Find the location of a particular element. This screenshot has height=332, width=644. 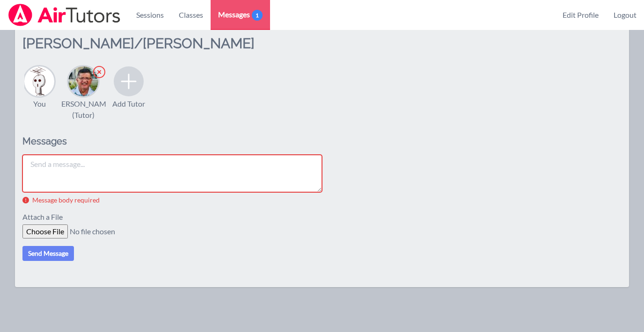

img: Joyce Law is located at coordinates (39, 82).